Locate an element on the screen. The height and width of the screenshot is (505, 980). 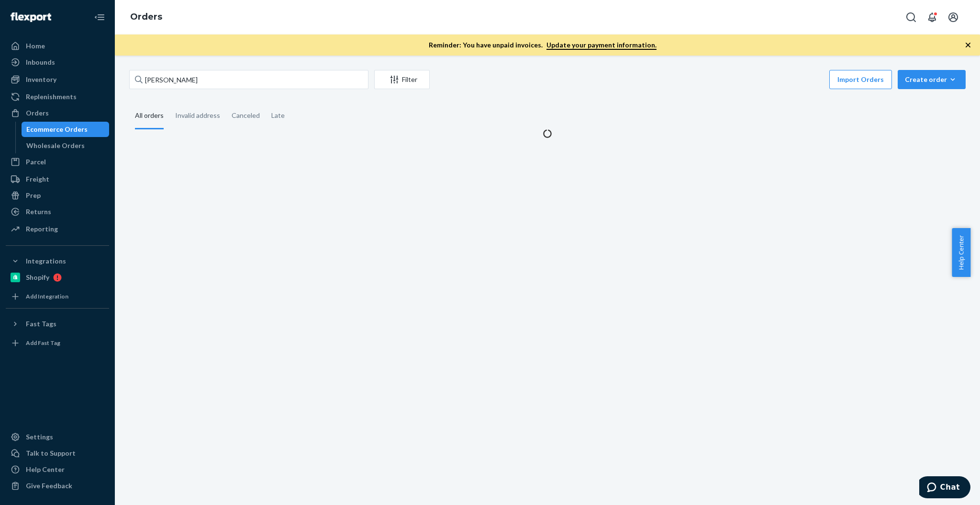
div: All orders is located at coordinates (149, 116).